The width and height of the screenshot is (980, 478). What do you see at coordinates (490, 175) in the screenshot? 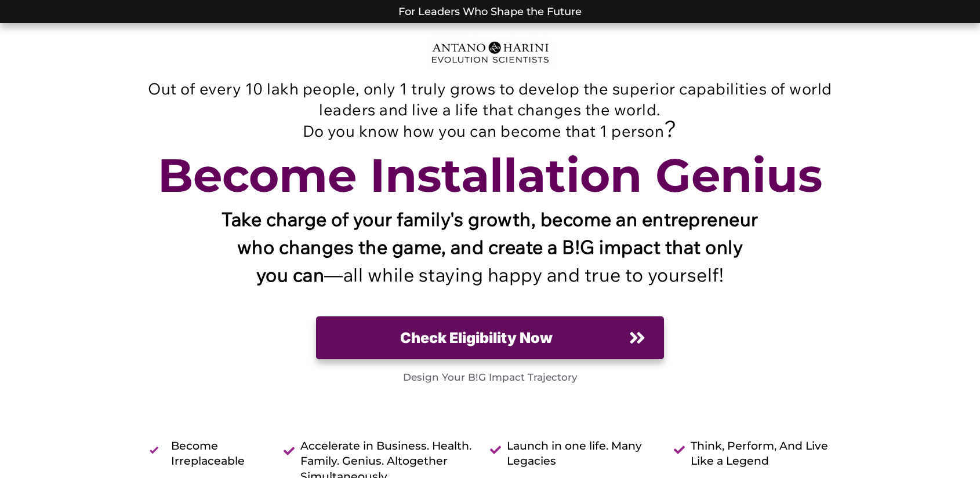
I see `strong: Become Installation Genius` at bounding box center [490, 175].